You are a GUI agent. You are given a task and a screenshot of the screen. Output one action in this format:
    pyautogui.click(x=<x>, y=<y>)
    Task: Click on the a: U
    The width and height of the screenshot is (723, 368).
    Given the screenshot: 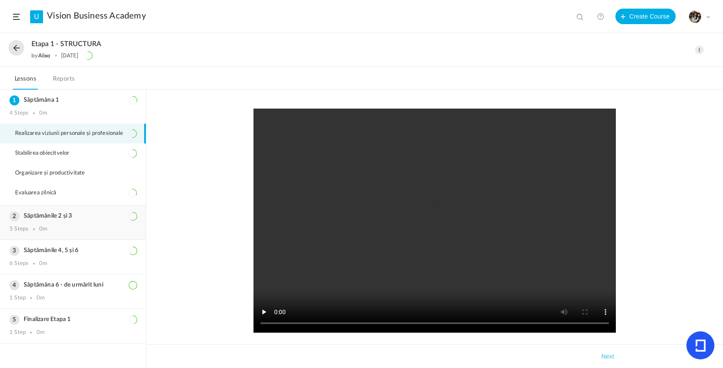 What is the action you would take?
    pyautogui.click(x=37, y=17)
    